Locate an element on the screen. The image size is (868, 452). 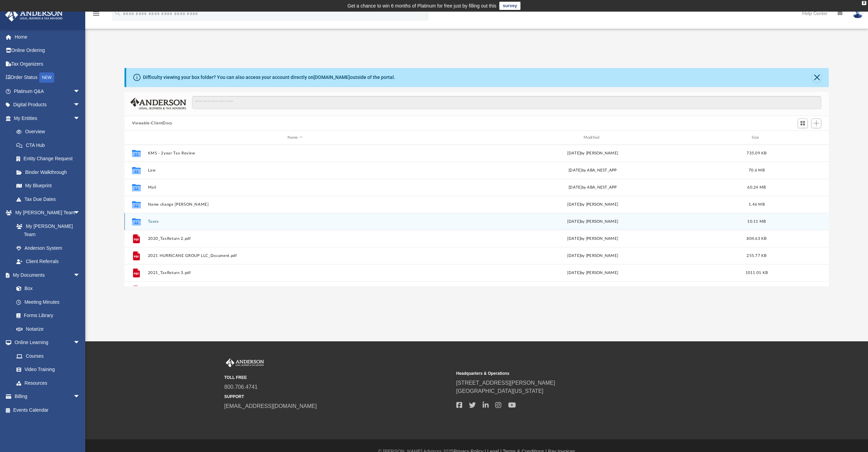
div: Get a chance to win 6 months of Platinum for free just by filling out this is located at coordinates (422, 6).